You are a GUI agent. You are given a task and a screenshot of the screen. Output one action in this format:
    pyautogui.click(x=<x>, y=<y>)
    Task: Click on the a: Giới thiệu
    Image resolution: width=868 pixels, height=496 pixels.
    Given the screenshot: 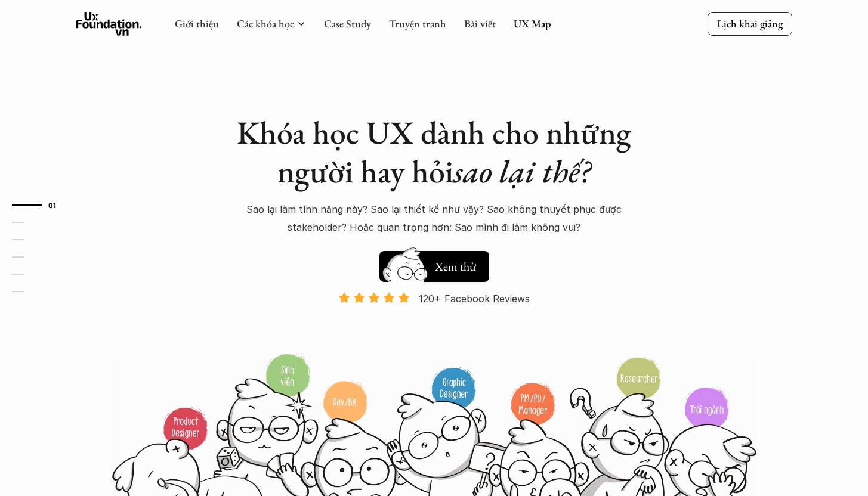 What is the action you would take?
    pyautogui.click(x=197, y=23)
    